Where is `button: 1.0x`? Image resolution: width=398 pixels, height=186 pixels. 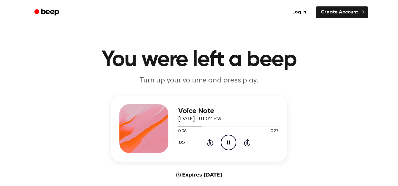
button: 1.0x is located at coordinates (183, 143).